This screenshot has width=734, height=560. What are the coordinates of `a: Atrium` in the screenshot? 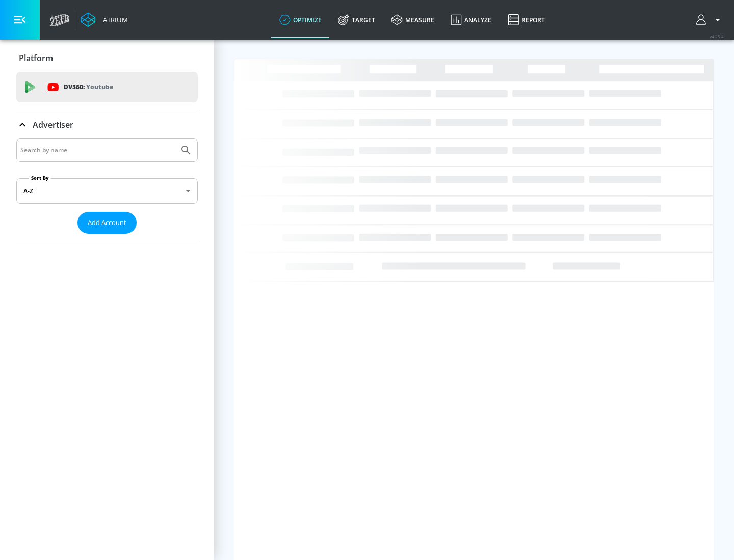 It's located at (104, 19).